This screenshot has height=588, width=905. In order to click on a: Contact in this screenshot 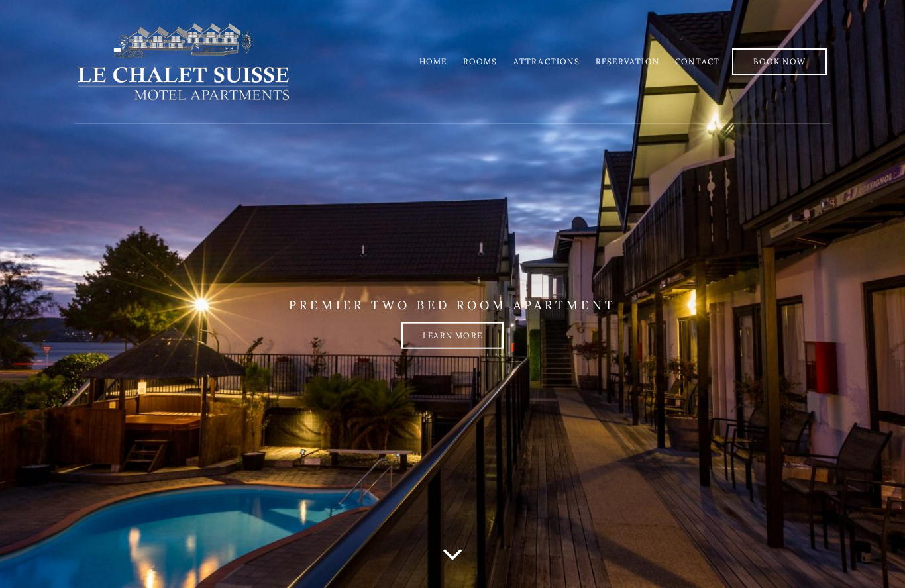, I will do `click(697, 61)`.